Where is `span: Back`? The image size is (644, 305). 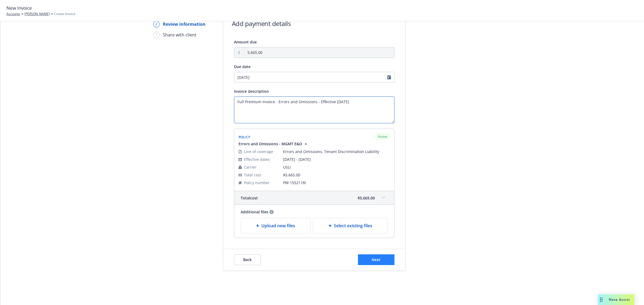 span: Back is located at coordinates (247, 260).